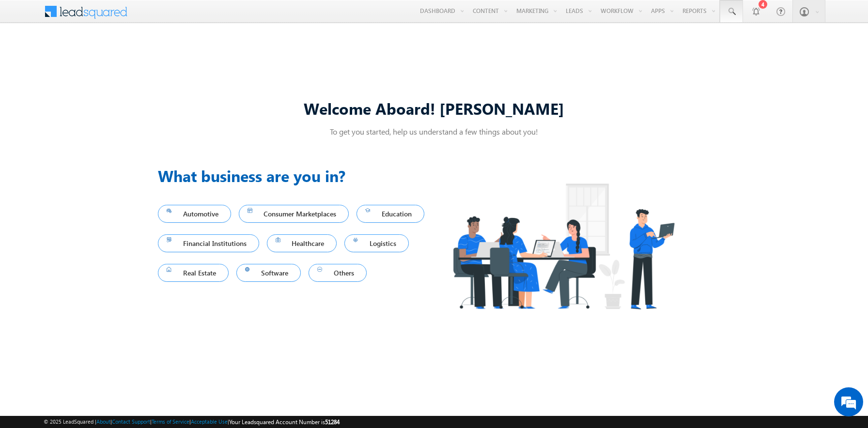 The width and height of the screenshot is (868, 428). Describe the element at coordinates (285, 422) in the screenshot. I see `span: Your Leadsquared Account Number is` at that location.